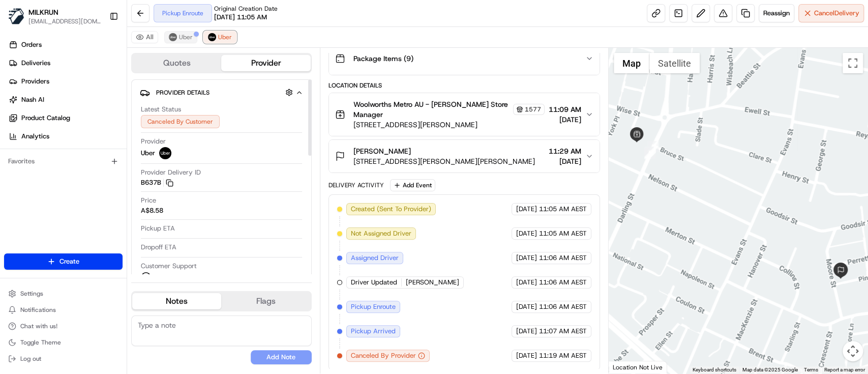 Image resolution: width=868 pixels, height=374 pixels. I want to click on img: MILKRUN, so click(16, 16).